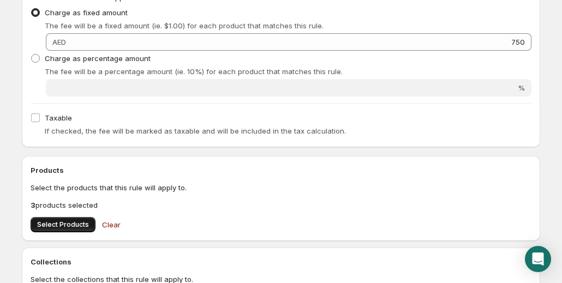 This screenshot has height=283, width=562. I want to click on span: Clear, so click(111, 225).